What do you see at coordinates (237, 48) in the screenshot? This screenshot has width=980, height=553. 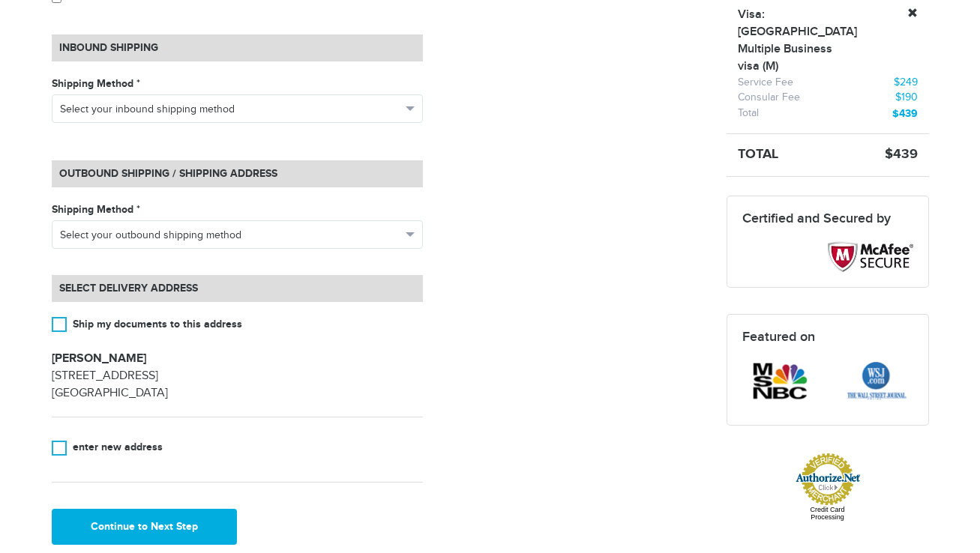 I see `h4: Inbound Shipping` at bounding box center [237, 48].